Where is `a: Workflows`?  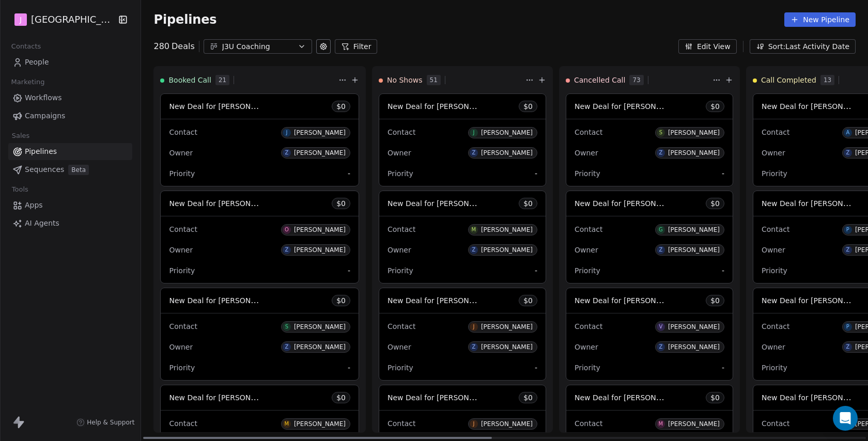
a: Workflows is located at coordinates (70, 97).